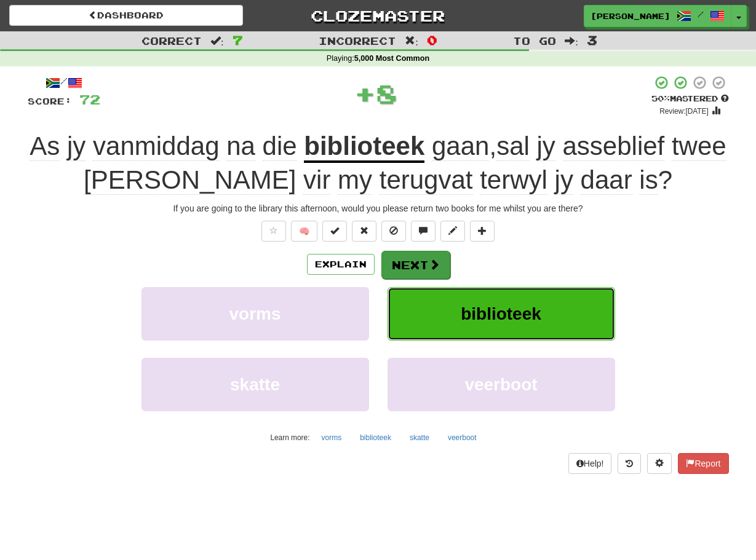  I want to click on button: Favorite sentence (alt+f), so click(274, 231).